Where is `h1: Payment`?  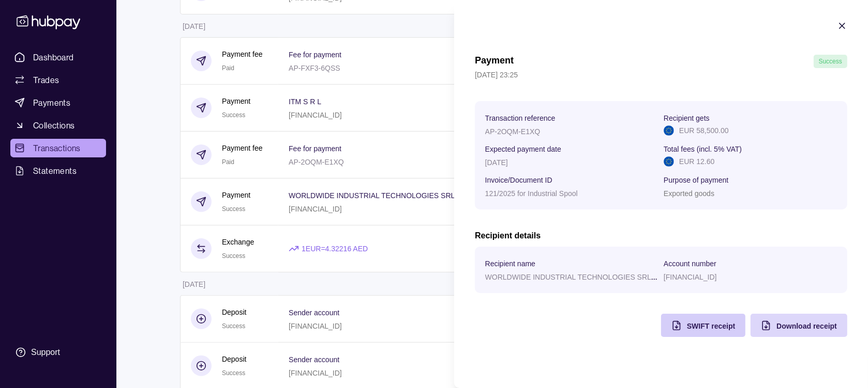
h1: Payment is located at coordinates (494, 62).